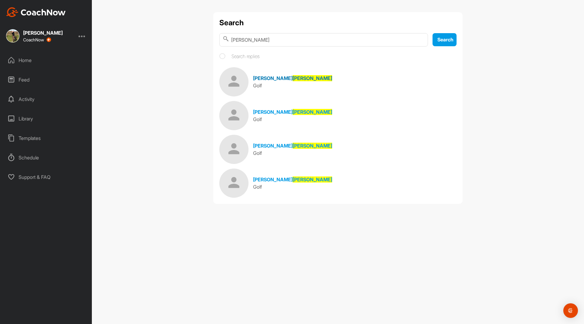  What do you see at coordinates (46, 60) in the screenshot?
I see `div: Home` at bounding box center [46, 60].